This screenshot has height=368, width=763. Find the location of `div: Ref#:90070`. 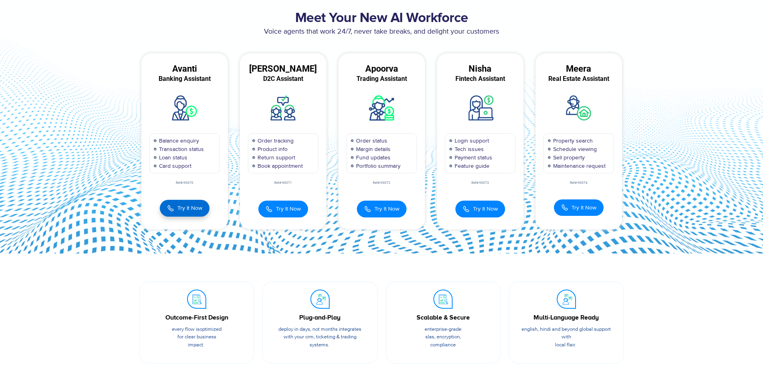

div: Ref#:90070 is located at coordinates (185, 183).